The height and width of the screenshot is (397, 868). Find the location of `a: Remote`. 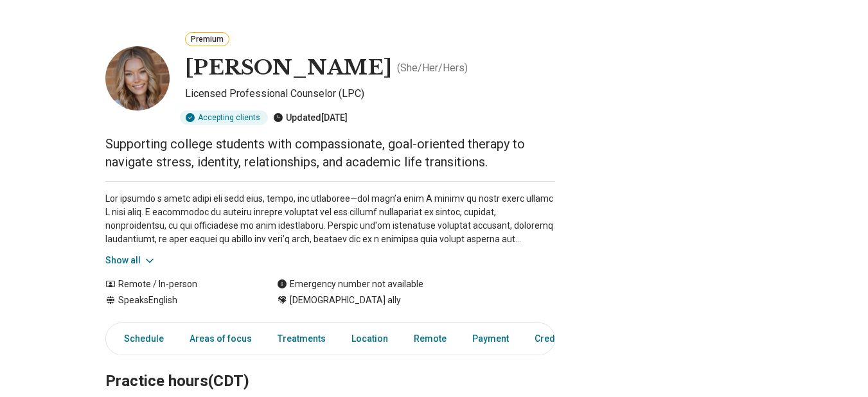

a: Remote is located at coordinates (430, 338).